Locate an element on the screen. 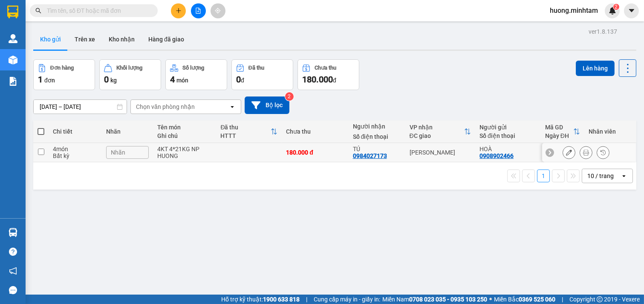 The image size is (644, 304). div: Tên món is located at coordinates (184, 127).